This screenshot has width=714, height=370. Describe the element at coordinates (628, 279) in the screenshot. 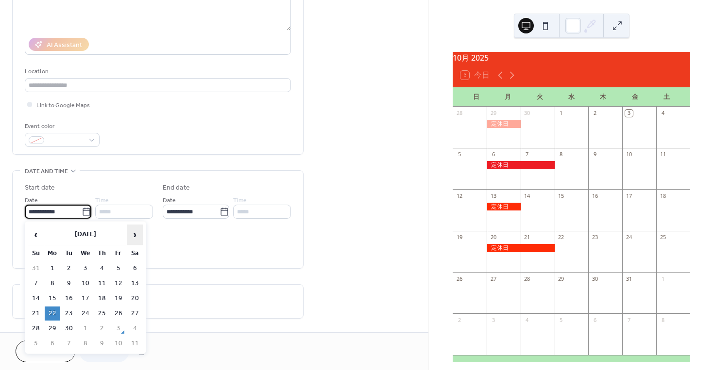

I see `div: 31` at that location.